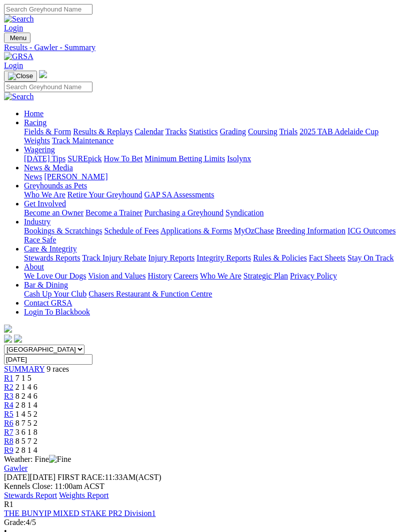 This screenshot has height=532, width=410. What do you see at coordinates (215, 235) in the screenshot?
I see `div: Industry` at bounding box center [215, 235].